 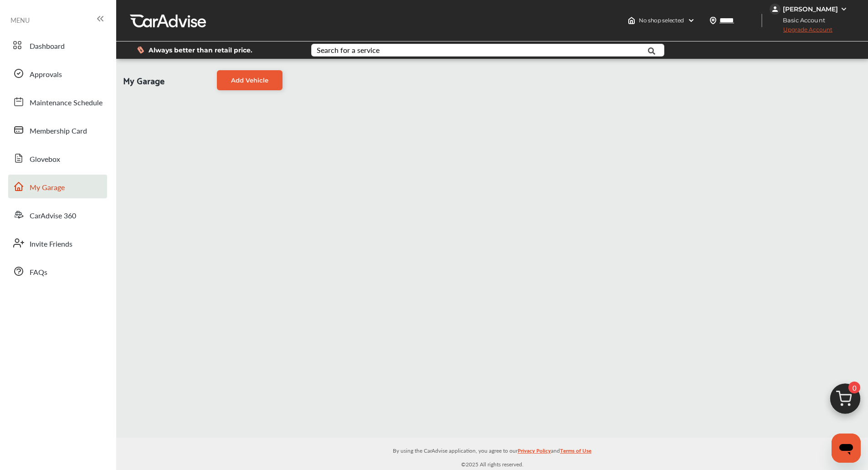 I want to click on span: CarAdvise 360, so click(x=53, y=216).